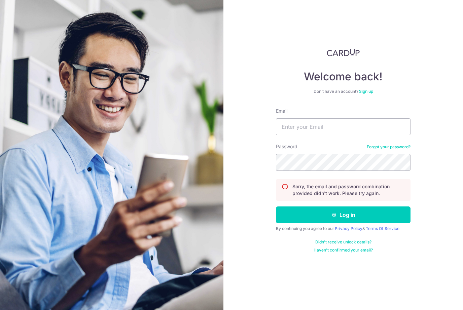 The height and width of the screenshot is (310, 463). Describe the element at coordinates (281, 111) in the screenshot. I see `label: Email` at that location.